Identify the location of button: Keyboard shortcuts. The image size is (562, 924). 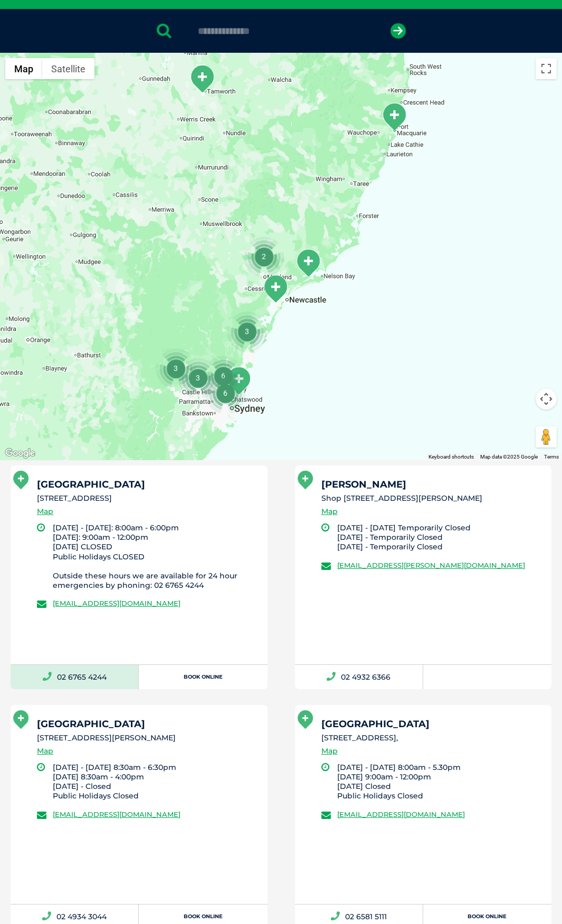
(451, 457).